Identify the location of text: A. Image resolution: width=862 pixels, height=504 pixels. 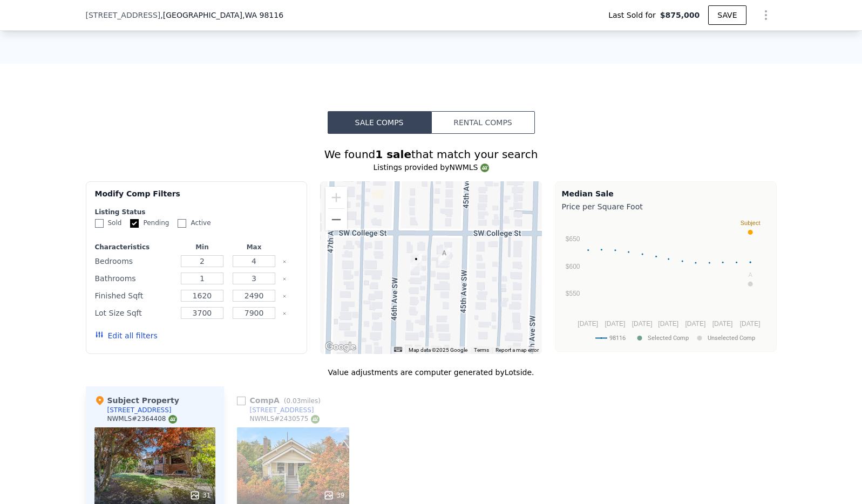
(750, 275).